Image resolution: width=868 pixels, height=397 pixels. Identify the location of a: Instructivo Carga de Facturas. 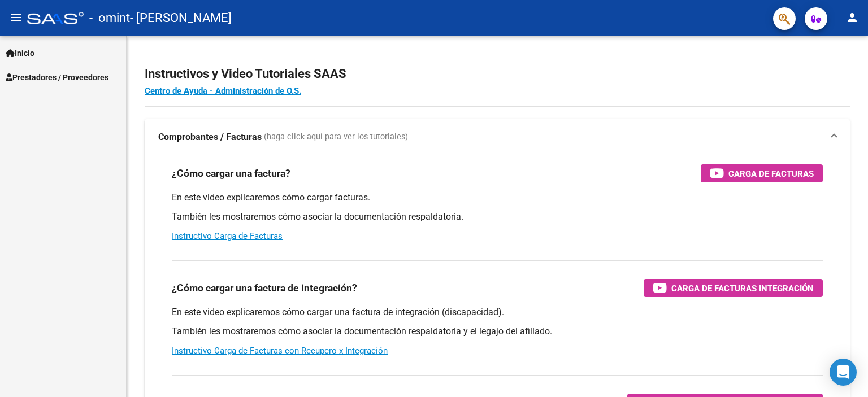
(227, 236).